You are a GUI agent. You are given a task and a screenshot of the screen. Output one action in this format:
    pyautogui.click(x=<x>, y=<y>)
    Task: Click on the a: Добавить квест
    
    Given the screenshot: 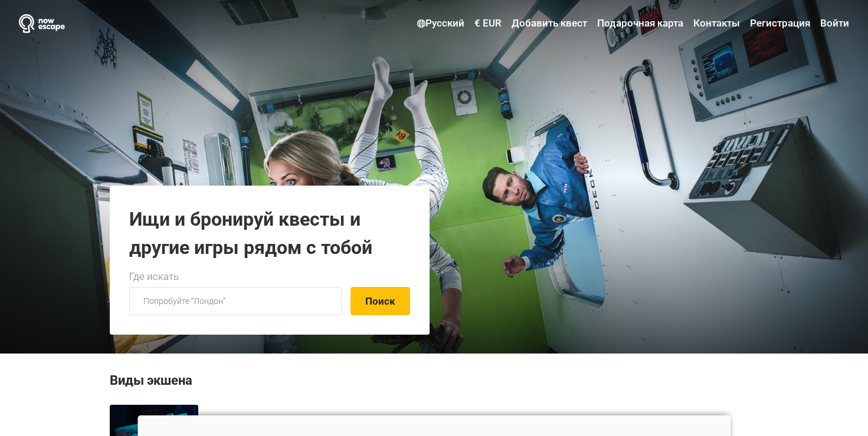 What is the action you would take?
    pyautogui.click(x=550, y=23)
    